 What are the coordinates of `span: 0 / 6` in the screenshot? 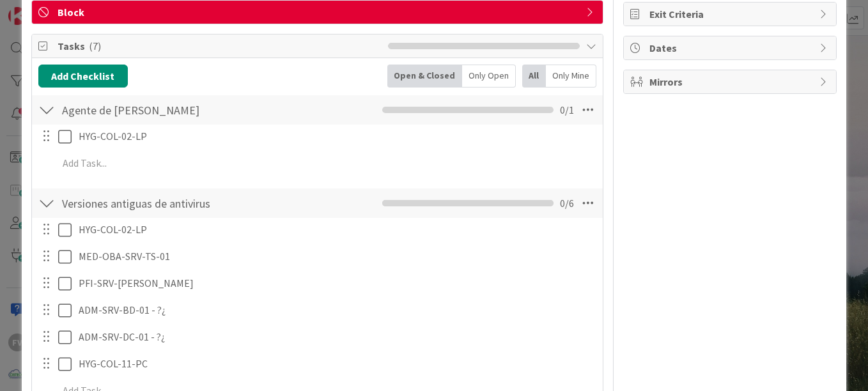 It's located at (567, 203).